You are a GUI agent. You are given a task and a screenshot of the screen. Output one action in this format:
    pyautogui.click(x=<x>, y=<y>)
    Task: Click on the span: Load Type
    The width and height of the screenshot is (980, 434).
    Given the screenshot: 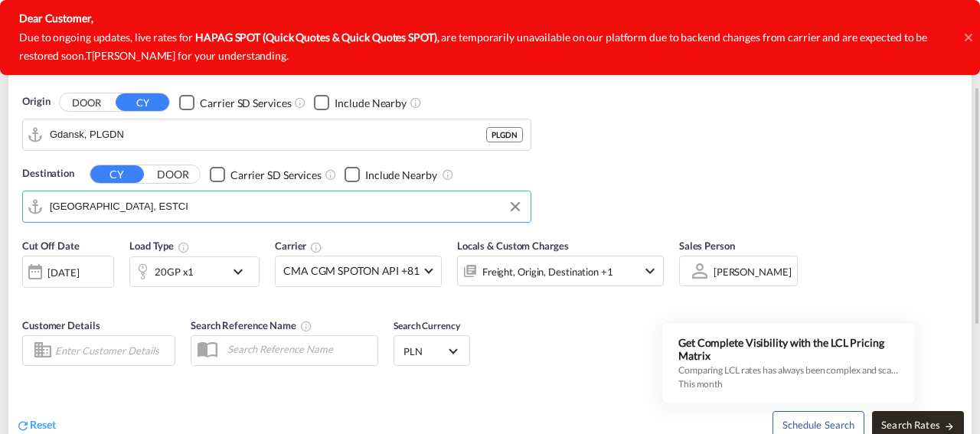 What is the action you would take?
    pyautogui.click(x=160, y=246)
    